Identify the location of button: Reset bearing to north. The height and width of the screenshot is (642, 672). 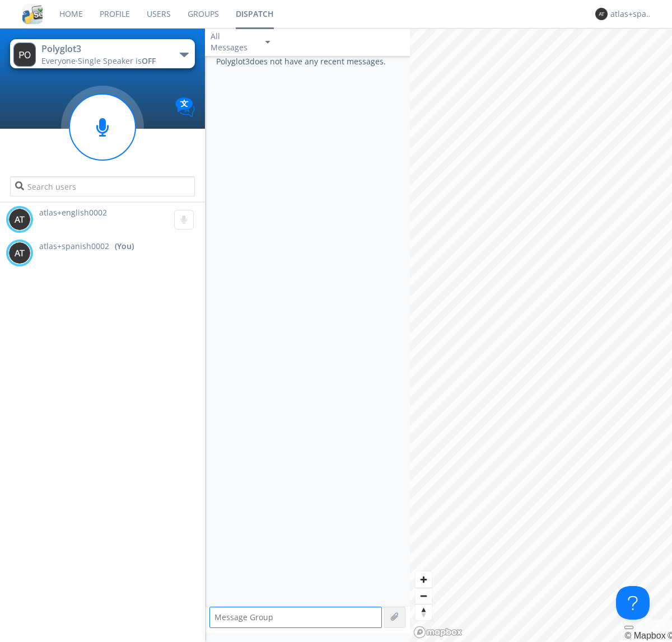
(423, 612).